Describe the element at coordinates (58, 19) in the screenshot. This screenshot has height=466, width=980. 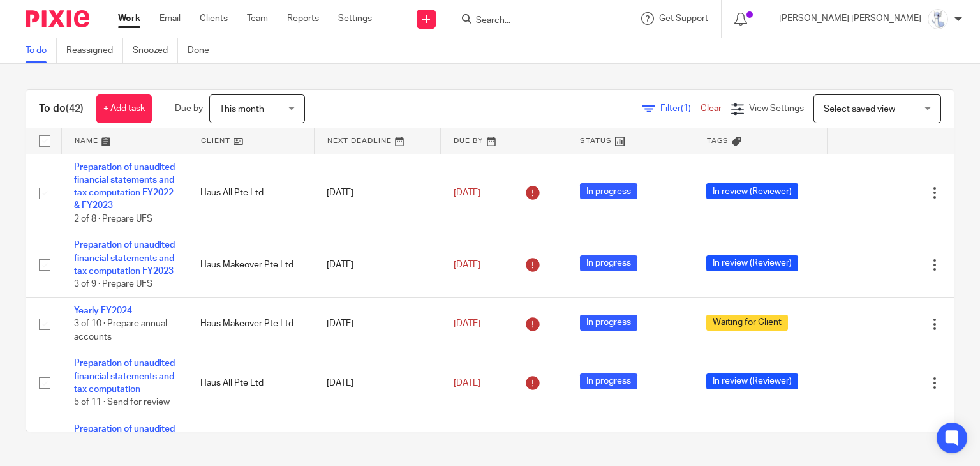
I see `img: Pixie` at that location.